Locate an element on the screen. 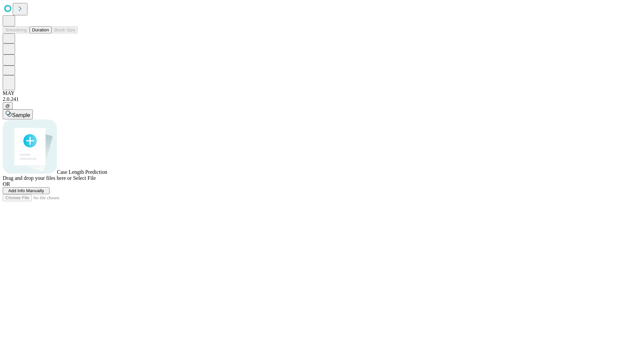  span: Sample is located at coordinates (21, 115).